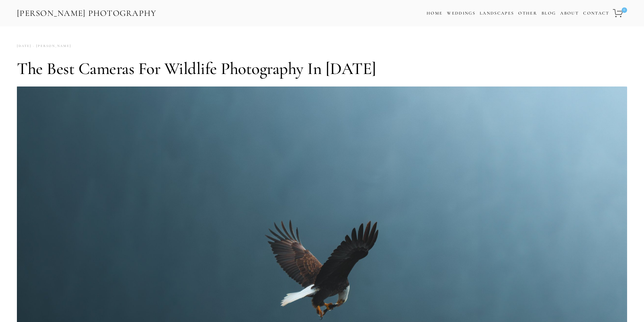  Describe the element at coordinates (549, 13) in the screenshot. I see `a: Blog` at that location.